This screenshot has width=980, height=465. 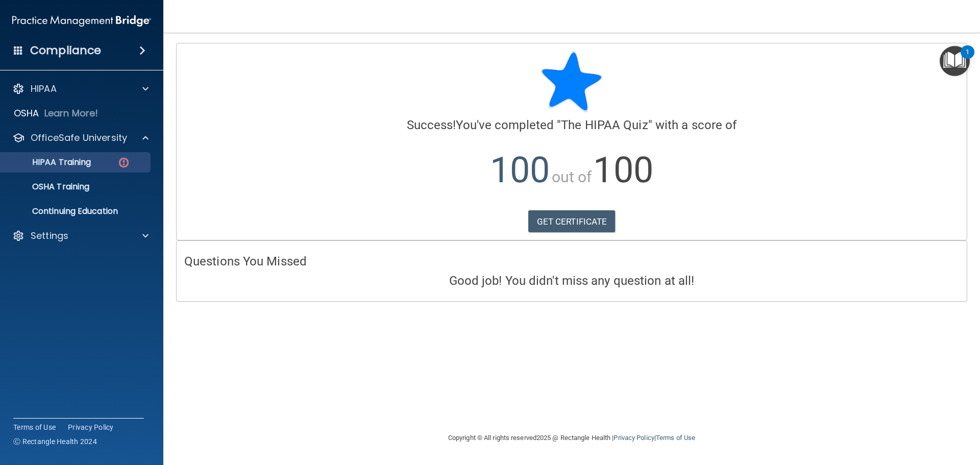 What do you see at coordinates (80, 236) in the screenshot?
I see `a: Settings` at bounding box center [80, 236].